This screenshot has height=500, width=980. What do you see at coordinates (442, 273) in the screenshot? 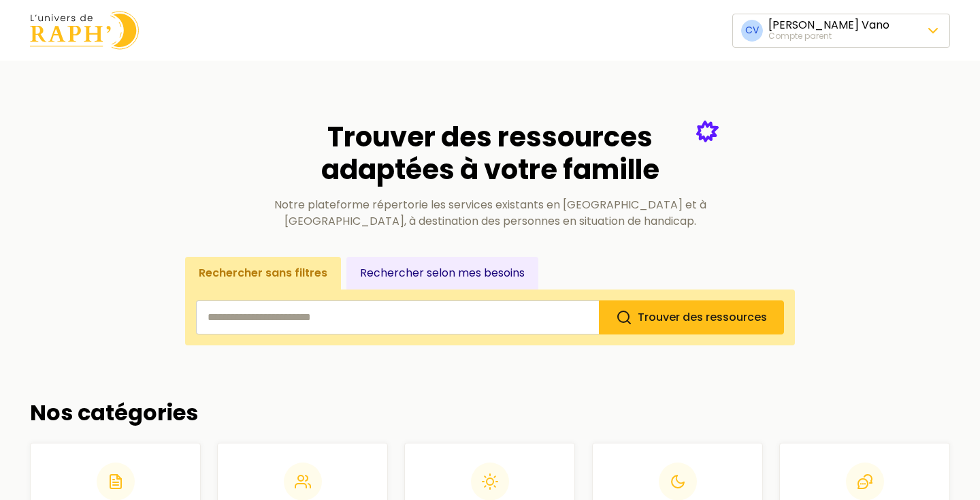
I see `button: Rechercher selon mes besoins` at bounding box center [442, 273].